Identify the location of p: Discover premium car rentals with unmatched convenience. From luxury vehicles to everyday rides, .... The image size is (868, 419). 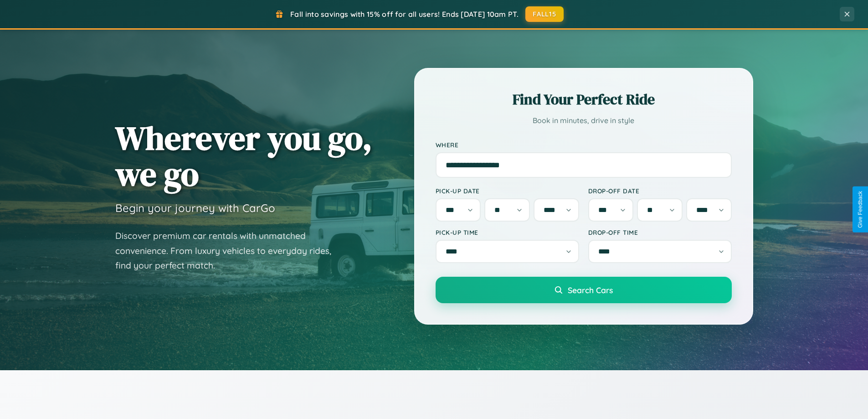
(229, 250).